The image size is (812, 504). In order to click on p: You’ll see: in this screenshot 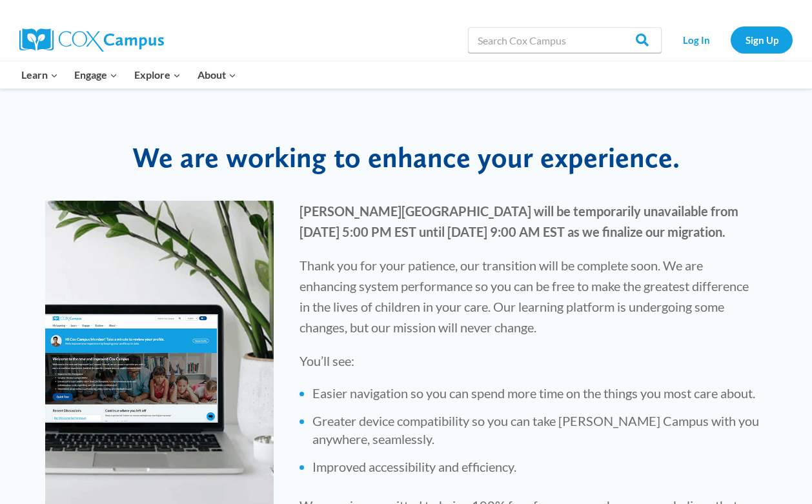, I will do `click(529, 361)`.